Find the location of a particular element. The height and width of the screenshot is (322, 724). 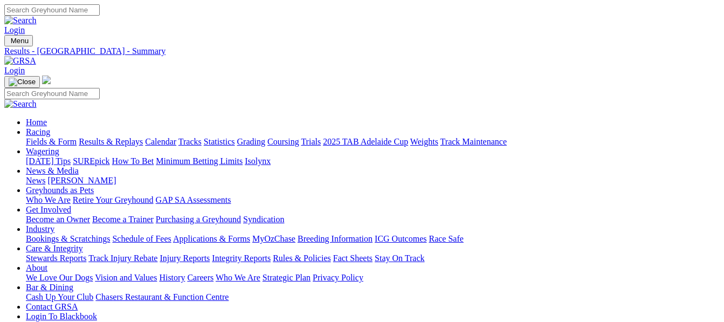

a: Weights is located at coordinates (424, 141).